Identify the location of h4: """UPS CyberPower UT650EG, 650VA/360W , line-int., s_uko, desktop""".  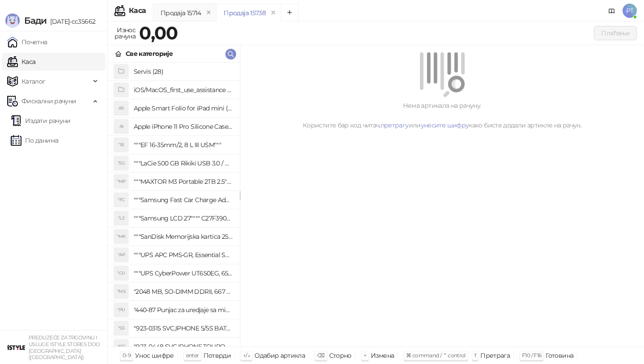
(183, 273).